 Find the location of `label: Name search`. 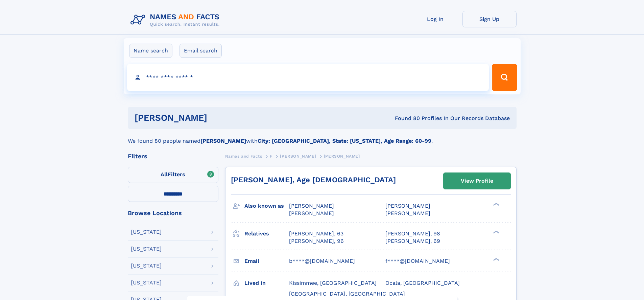

label: Name search is located at coordinates (151, 51).